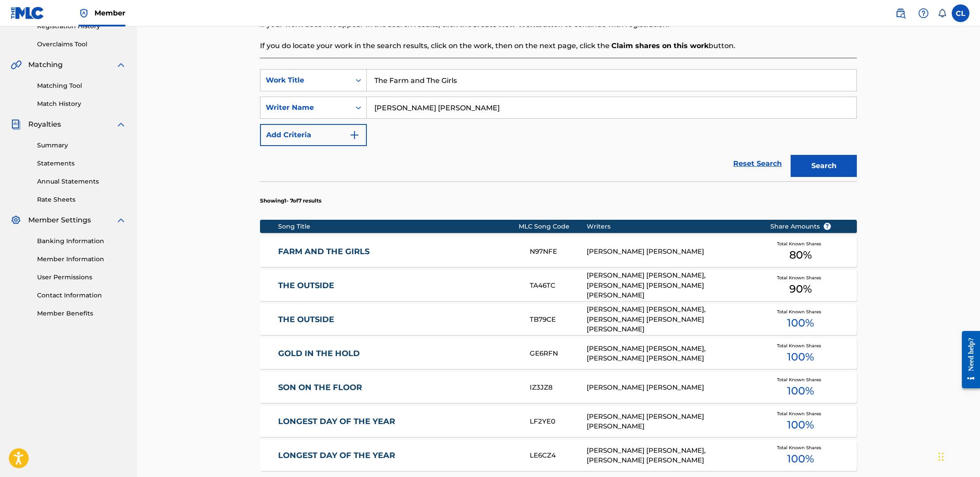 The image size is (980, 477). What do you see at coordinates (84, 13) in the screenshot?
I see `img: Top Rightsholder` at bounding box center [84, 13].